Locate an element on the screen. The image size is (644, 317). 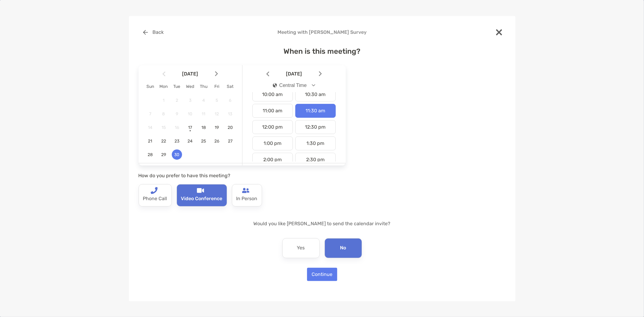
span: 8 is located at coordinates (164, 114).